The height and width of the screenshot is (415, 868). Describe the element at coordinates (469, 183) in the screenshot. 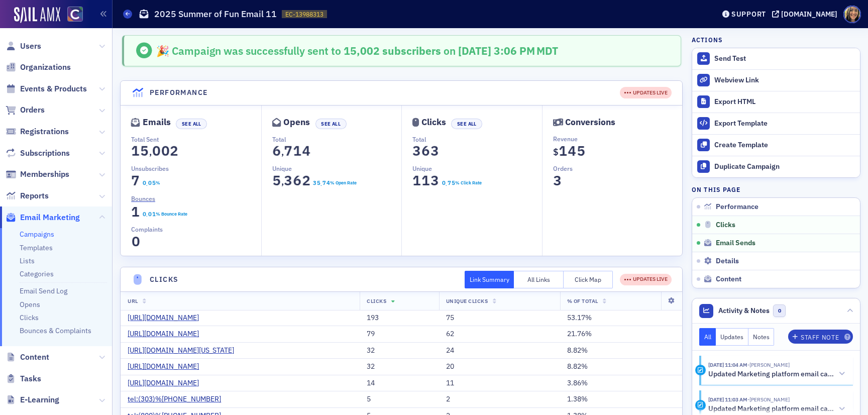

I see `div: % Click Rate` at that location.